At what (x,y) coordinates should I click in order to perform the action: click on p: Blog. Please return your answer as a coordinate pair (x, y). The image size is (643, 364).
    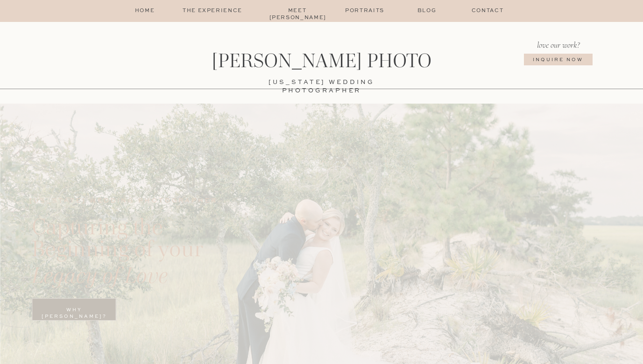
    Looking at the image, I should click on (426, 11).